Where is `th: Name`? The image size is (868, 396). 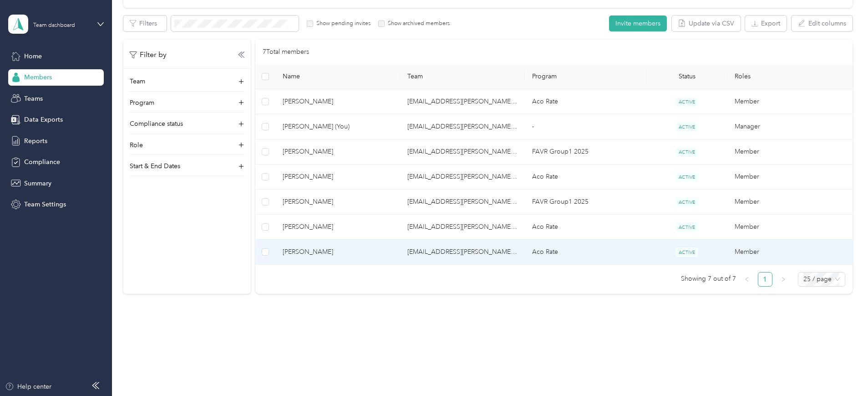 th: Name is located at coordinates (338, 77).